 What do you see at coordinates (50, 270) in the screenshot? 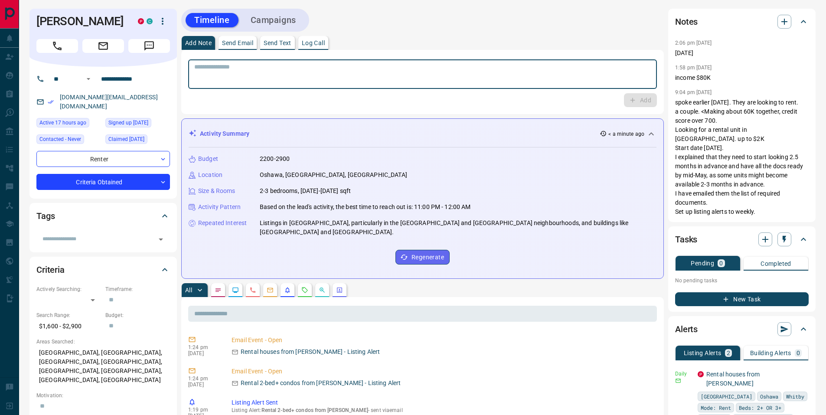
I see `h2: Criteria` at bounding box center [50, 270].